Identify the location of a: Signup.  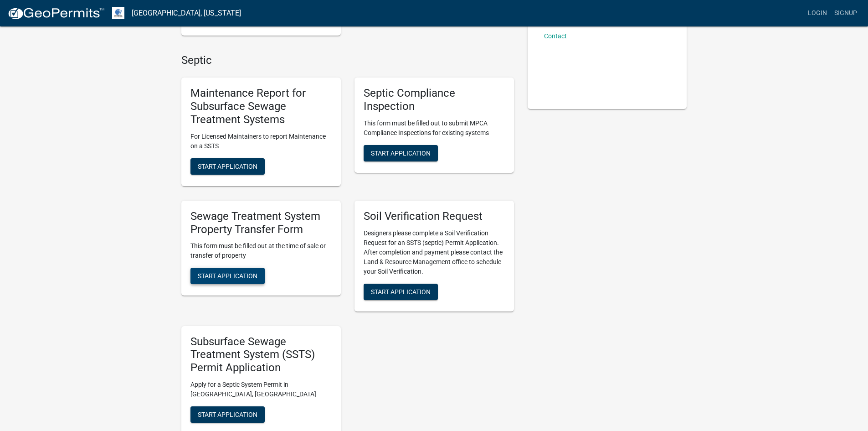
(846, 14).